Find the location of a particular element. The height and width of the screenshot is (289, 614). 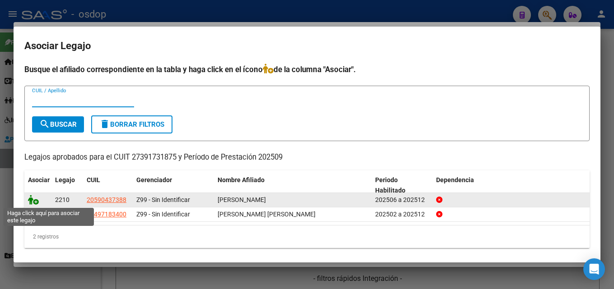

mat-icon: delete is located at coordinates (105, 124).